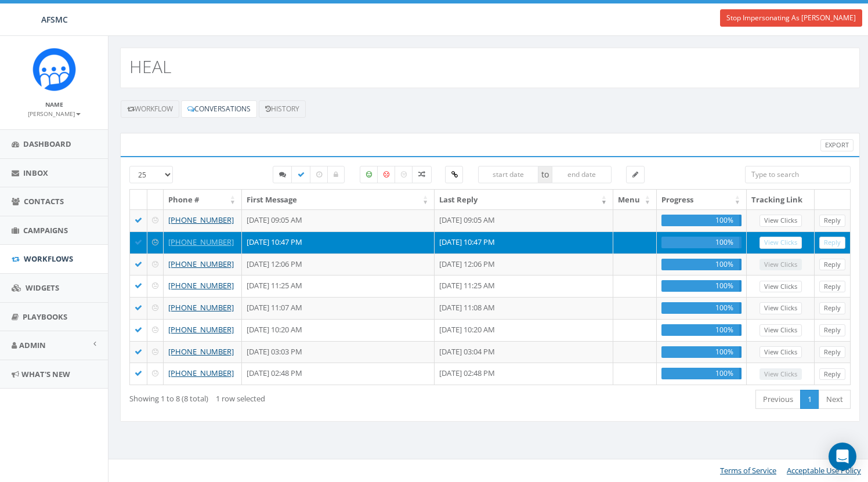 The width and height of the screenshot is (868, 482). Describe the element at coordinates (149, 109) in the screenshot. I see `a: Workflow` at that location.